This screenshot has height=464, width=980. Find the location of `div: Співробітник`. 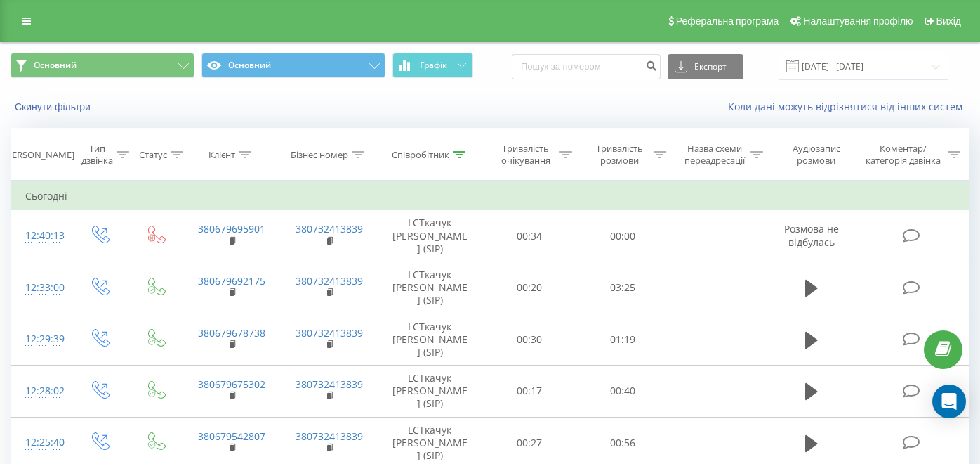

div: Співробітник is located at coordinates (421, 155).